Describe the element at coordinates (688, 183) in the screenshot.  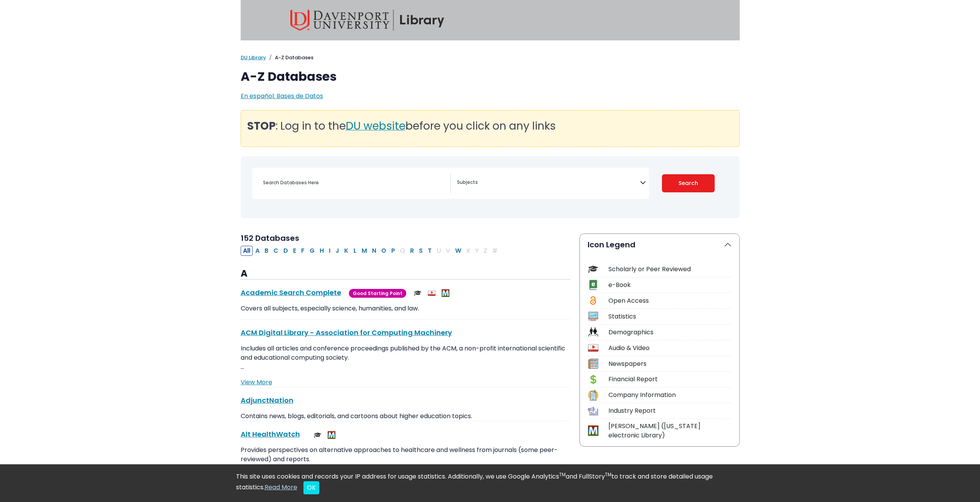
I see `button: Submit for Search Results` at that location.